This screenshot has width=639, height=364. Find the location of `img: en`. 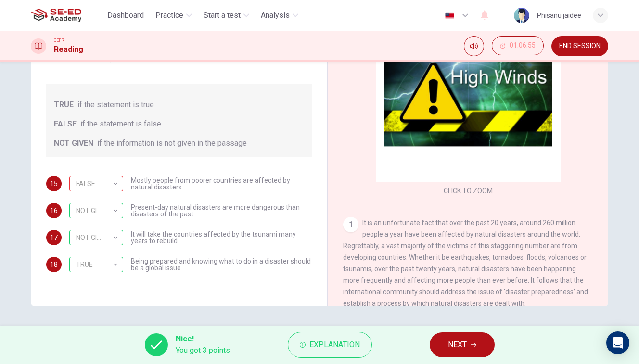

img: en is located at coordinates (449, 15).